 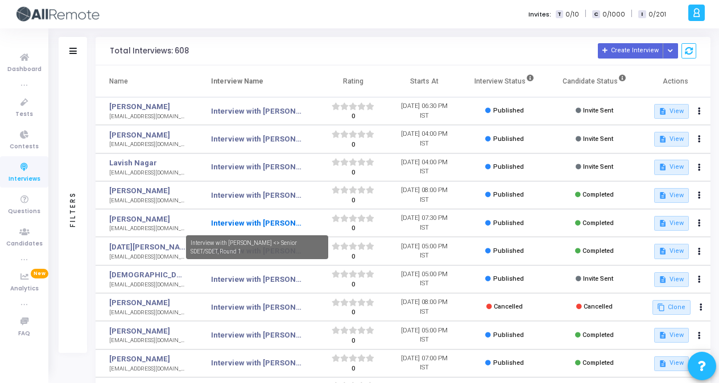 What do you see at coordinates (353, 81) in the screenshot?
I see `th: Rating` at bounding box center [353, 81].